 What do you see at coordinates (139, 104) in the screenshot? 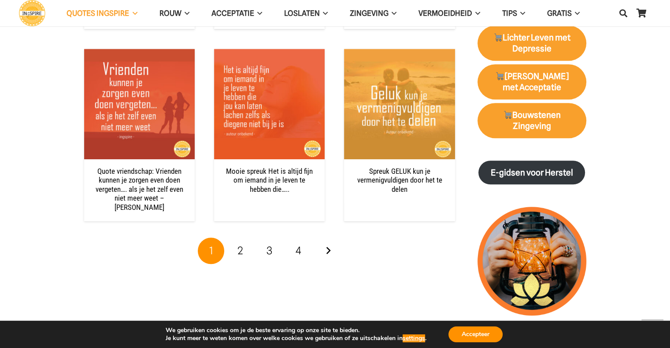
I see `img: Spreuk over vriendschap: Vrienden kunnen je zorgen even doen vergeten.... als je het zelf even ni...` at bounding box center [139, 104].